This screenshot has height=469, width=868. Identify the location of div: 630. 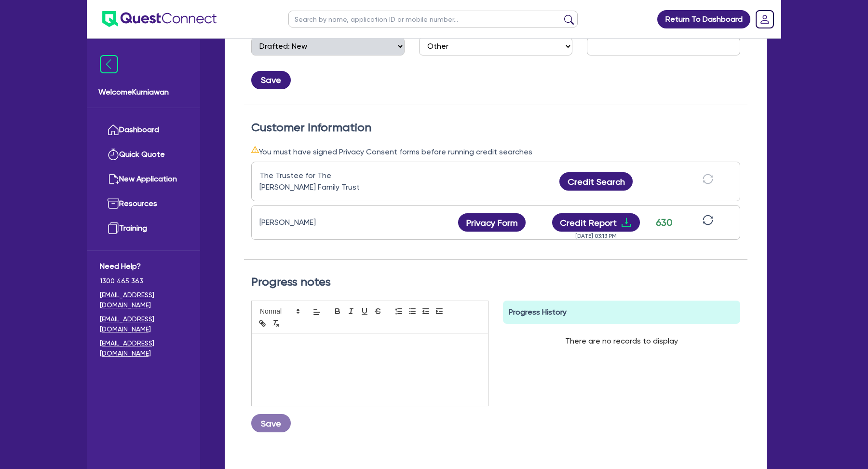
(664, 222).